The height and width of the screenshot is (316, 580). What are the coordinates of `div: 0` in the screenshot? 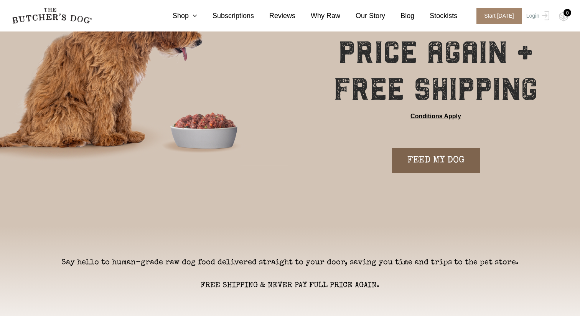 It's located at (567, 13).